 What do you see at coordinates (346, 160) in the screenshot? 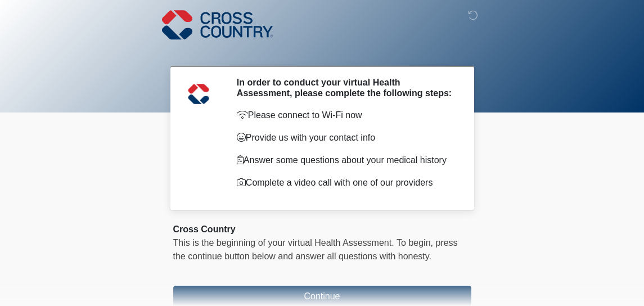
I see `p: Answer some questions about your medical history` at bounding box center [346, 160].